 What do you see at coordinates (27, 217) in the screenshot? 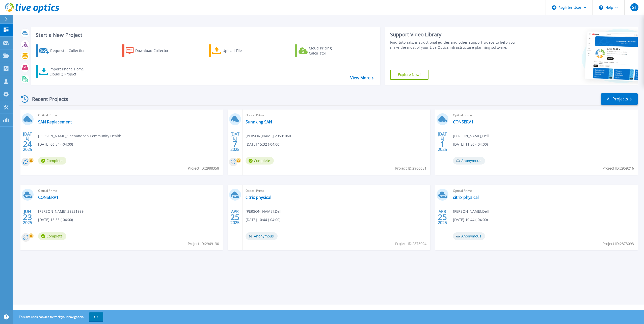
I see `span: 23` at bounding box center [27, 217].